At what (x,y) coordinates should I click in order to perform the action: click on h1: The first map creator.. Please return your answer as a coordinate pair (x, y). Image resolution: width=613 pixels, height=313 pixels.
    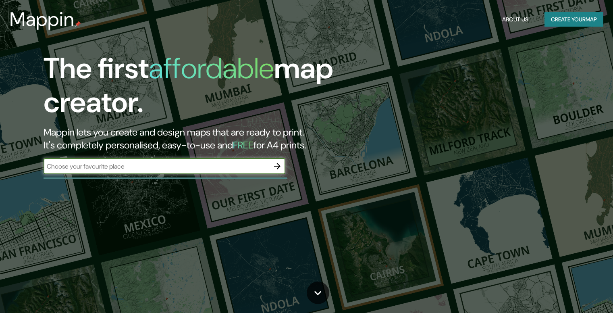
    Looking at the image, I should click on (197, 89).